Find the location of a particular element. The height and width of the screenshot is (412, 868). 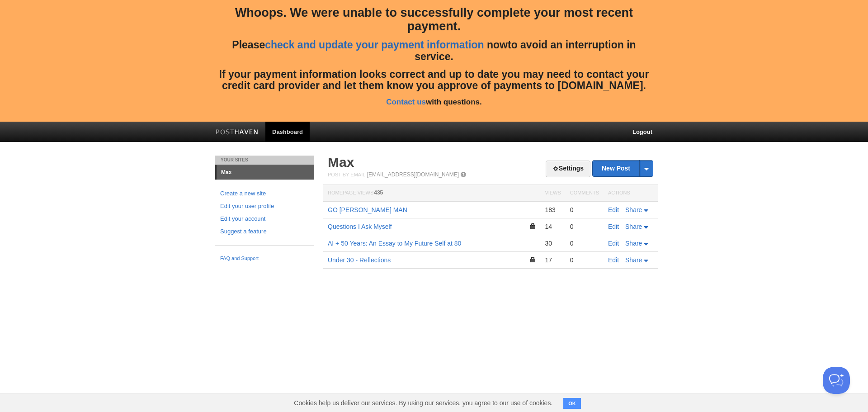

a: New Post is located at coordinates (622, 168).